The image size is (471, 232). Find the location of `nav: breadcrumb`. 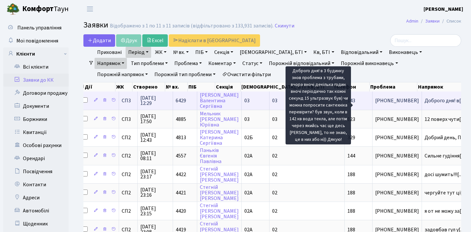

nav: breadcrumb is located at coordinates (433, 21).